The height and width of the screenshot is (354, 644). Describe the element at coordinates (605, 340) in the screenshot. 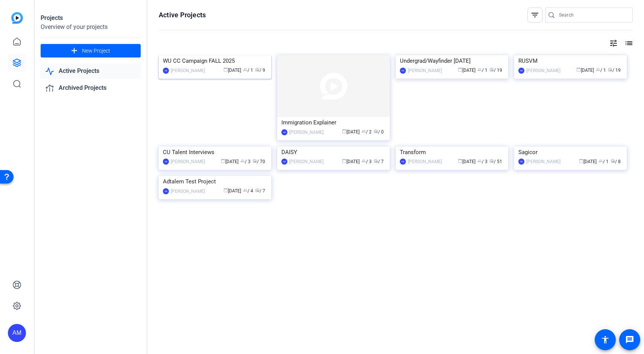

I see `mat-icon: accessibility` at that location.